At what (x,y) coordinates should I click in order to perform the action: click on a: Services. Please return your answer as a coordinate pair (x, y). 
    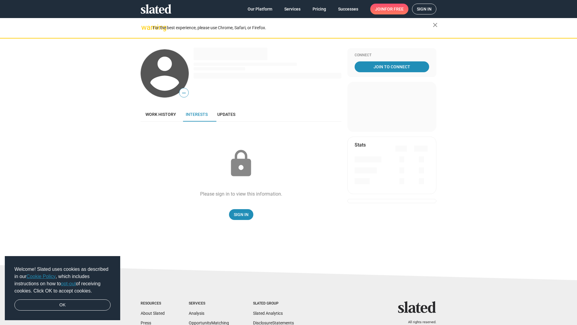
    Looking at the image, I should click on (292, 9).